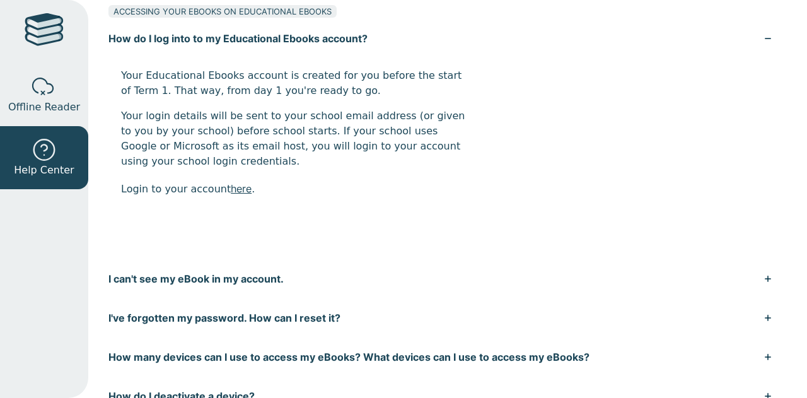 The height and width of the screenshot is (398, 807). Describe the element at coordinates (294, 188) in the screenshot. I see `p: Login to your account .` at that location.